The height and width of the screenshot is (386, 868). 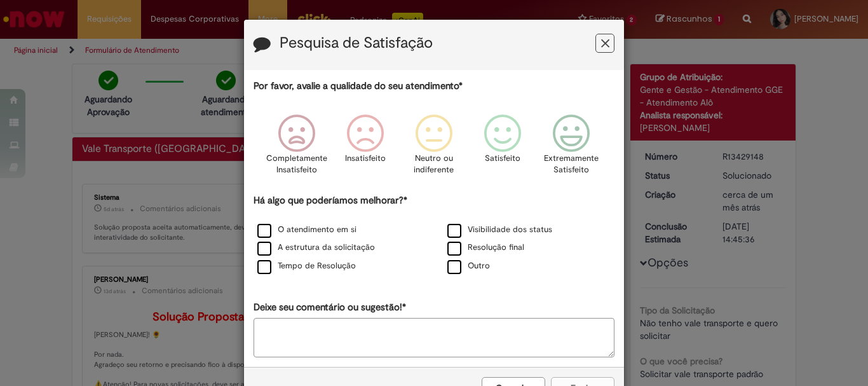 What do you see at coordinates (503, 159) in the screenshot?
I see `p: Satisfeito` at bounding box center [503, 159].